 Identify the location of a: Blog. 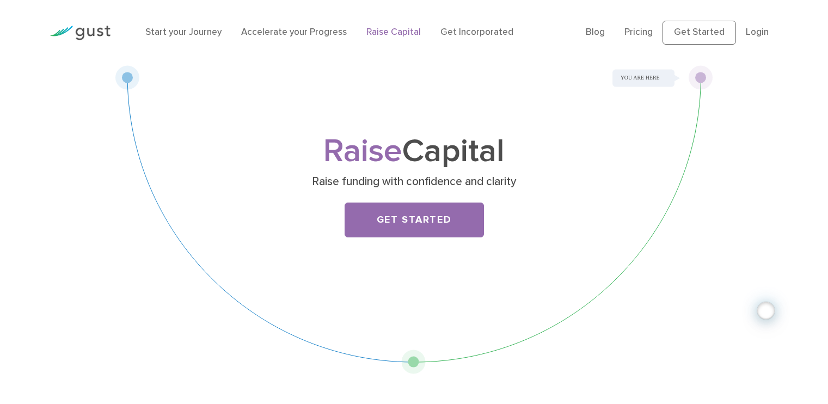
(595, 32).